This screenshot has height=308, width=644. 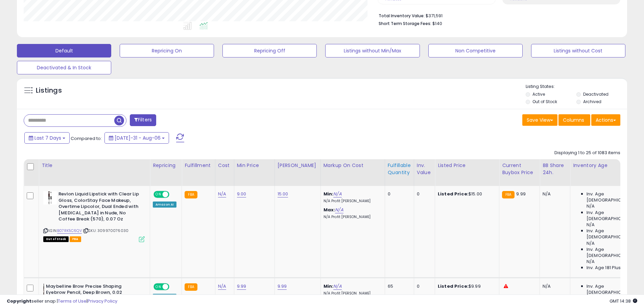 I want to click on b: Short Term Storage Fees:, so click(x=405, y=24).